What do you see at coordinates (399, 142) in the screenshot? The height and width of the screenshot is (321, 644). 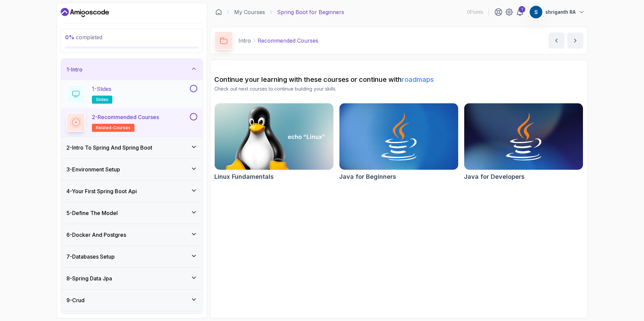 I see `a: Java for Beginners cardJava for Beginners` at bounding box center [399, 142].